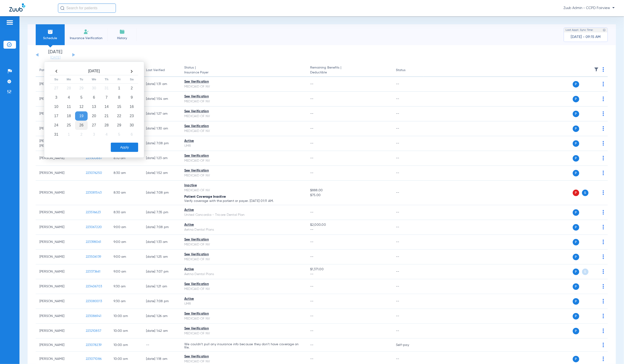 This screenshot has width=624, height=364. Describe the element at coordinates (94, 286) in the screenshot. I see `span: 223406703` at that location.